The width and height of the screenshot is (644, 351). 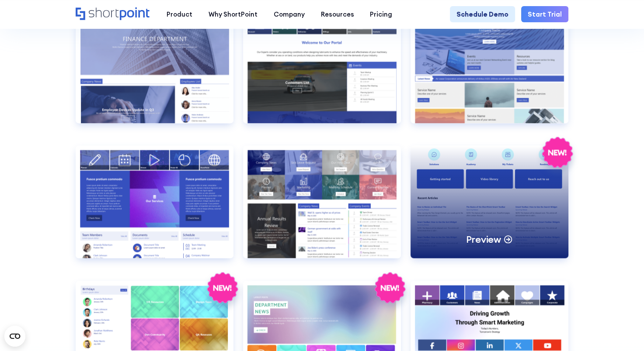 What do you see at coordinates (154, 208) in the screenshot?
I see `a: Intranet Layout 4` at bounding box center [154, 208].